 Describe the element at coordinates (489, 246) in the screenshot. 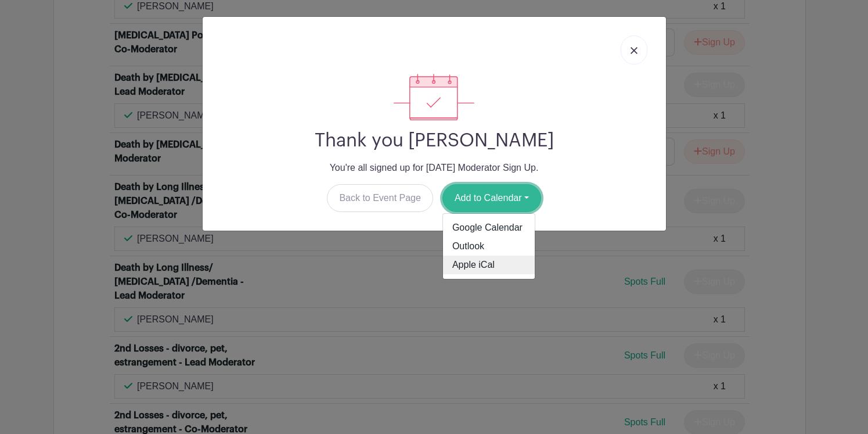

I see `a: Outlook` at that location.